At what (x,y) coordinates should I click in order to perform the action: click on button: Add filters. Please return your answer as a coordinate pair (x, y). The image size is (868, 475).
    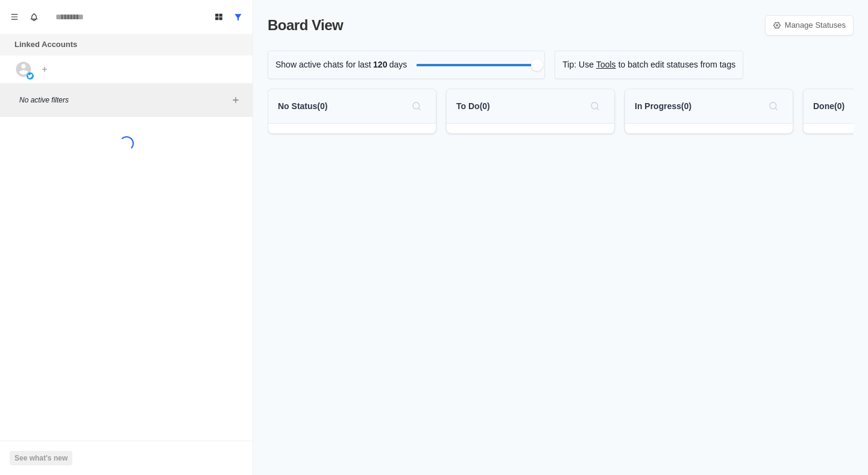
    Looking at the image, I should click on (236, 100).